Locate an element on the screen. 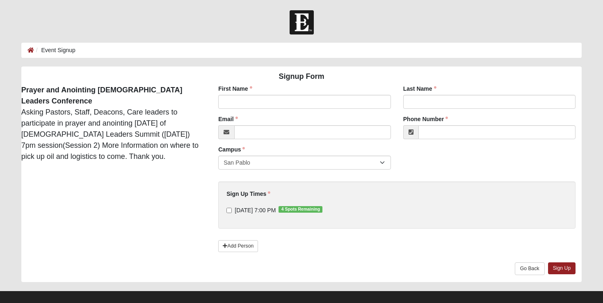 The image size is (603, 303). li: Event Signup is located at coordinates (55, 50).